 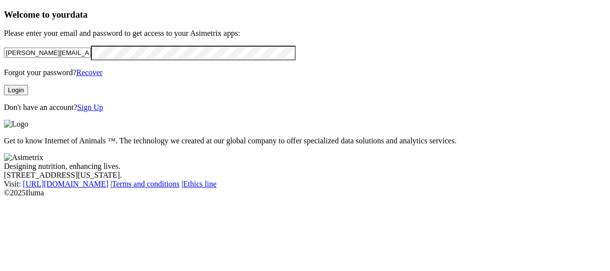 I want to click on img: Logo, so click(x=16, y=124).